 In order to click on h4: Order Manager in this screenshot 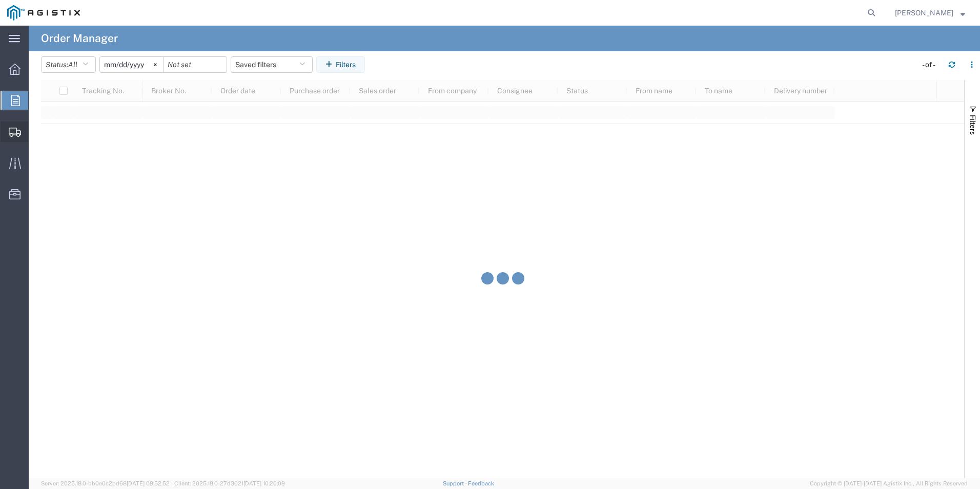, I will do `click(80, 39)`.